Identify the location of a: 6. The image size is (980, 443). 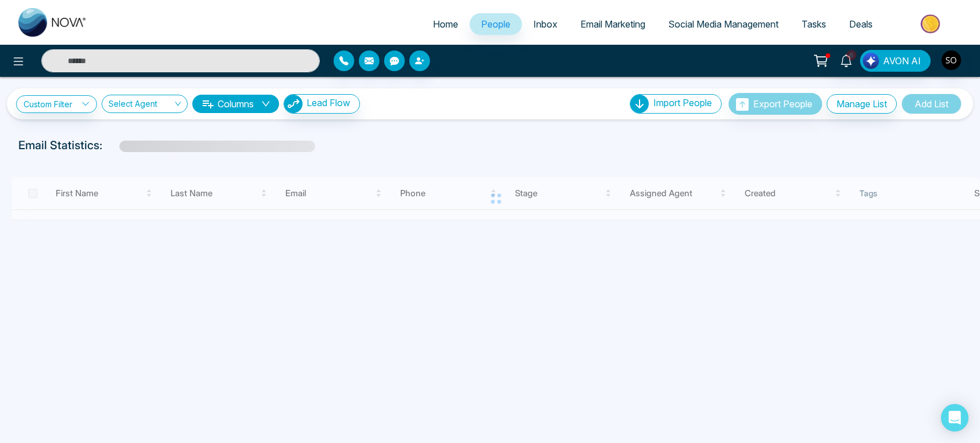
(846, 59).